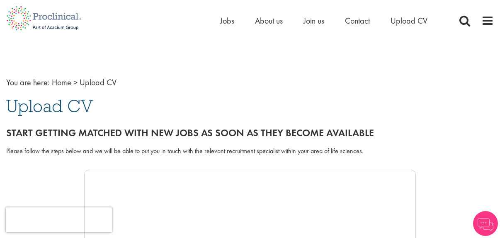 Image resolution: width=500 pixels, height=238 pixels. I want to click on a: Contact, so click(358, 21).